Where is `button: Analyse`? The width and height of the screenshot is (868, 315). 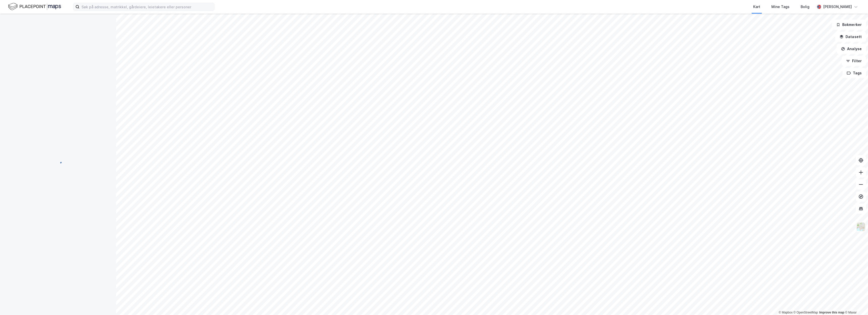 button: Analyse is located at coordinates (851, 49).